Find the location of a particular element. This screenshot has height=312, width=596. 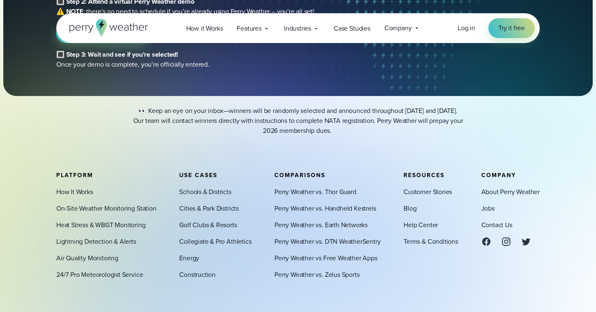

span: Industries is located at coordinates (298, 29).